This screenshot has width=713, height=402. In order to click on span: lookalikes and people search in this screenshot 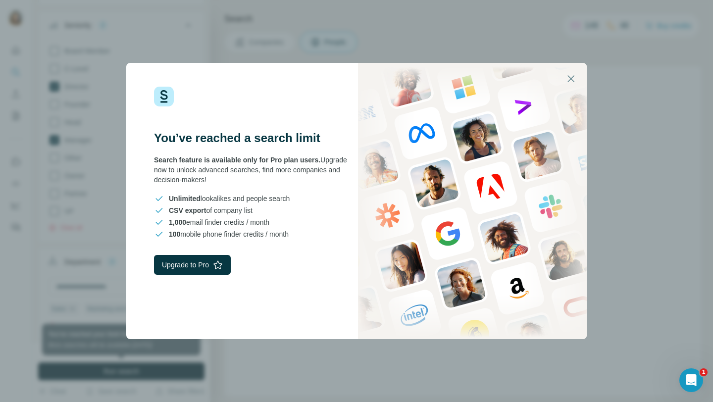, I will do `click(229, 198)`.